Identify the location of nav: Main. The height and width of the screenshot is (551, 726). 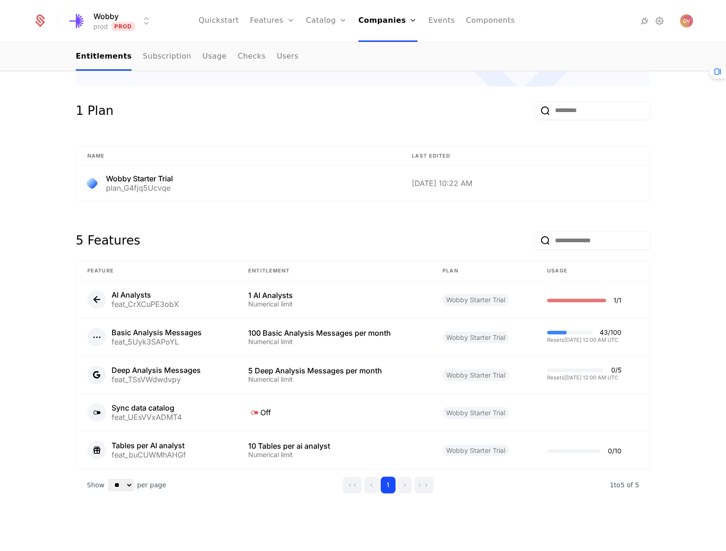
(363, 57).